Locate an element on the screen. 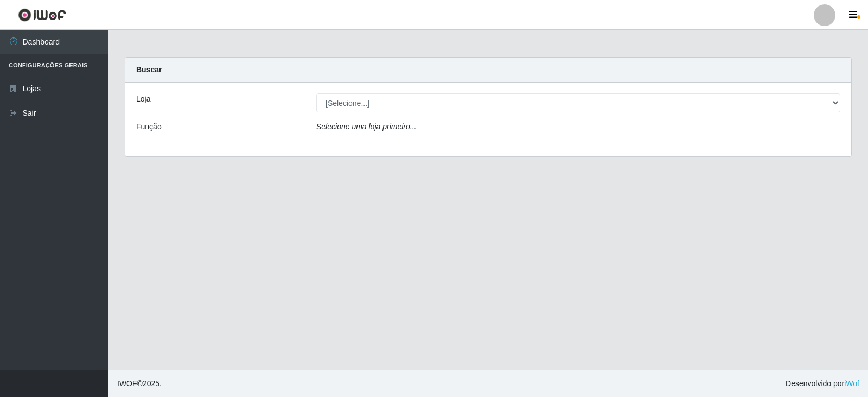  strong: Buscar is located at coordinates (149, 70).